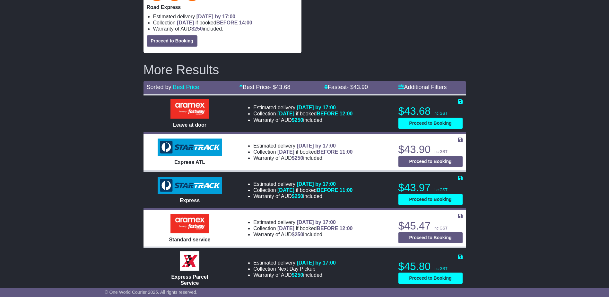 The image size is (609, 297). I want to click on span: Standard service, so click(189, 239).